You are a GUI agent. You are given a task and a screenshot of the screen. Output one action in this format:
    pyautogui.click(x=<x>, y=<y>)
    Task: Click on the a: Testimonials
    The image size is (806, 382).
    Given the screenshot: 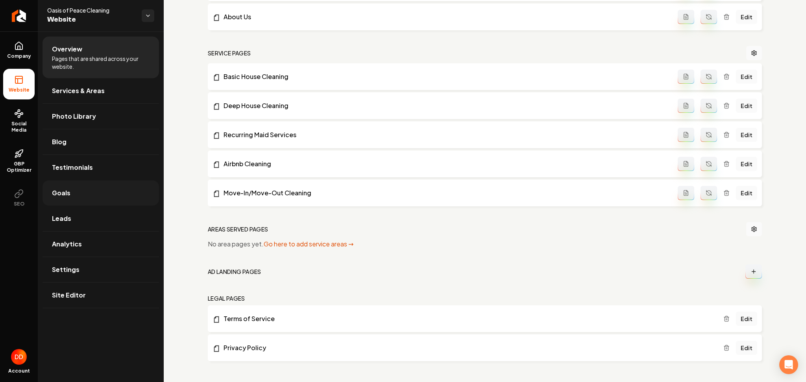 What is the action you would take?
    pyautogui.click(x=101, y=168)
    